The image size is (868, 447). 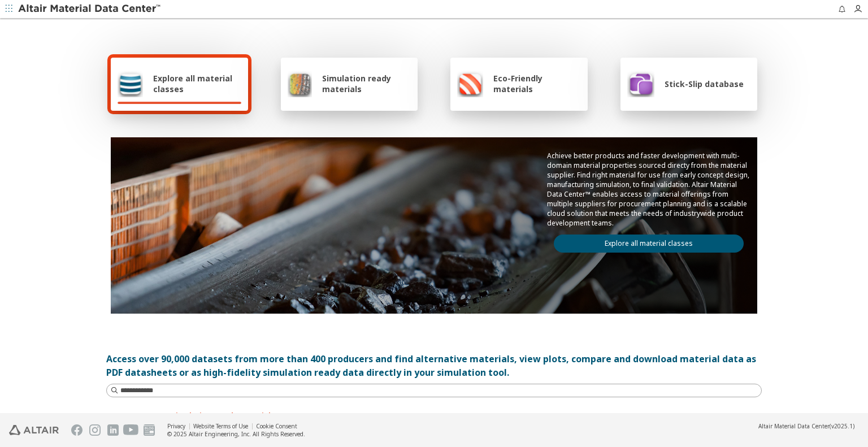 What do you see at coordinates (237, 434) in the screenshot?
I see `div: © 2025 Altair Engineering, Inc. All Rights Reserved.` at bounding box center [237, 434].